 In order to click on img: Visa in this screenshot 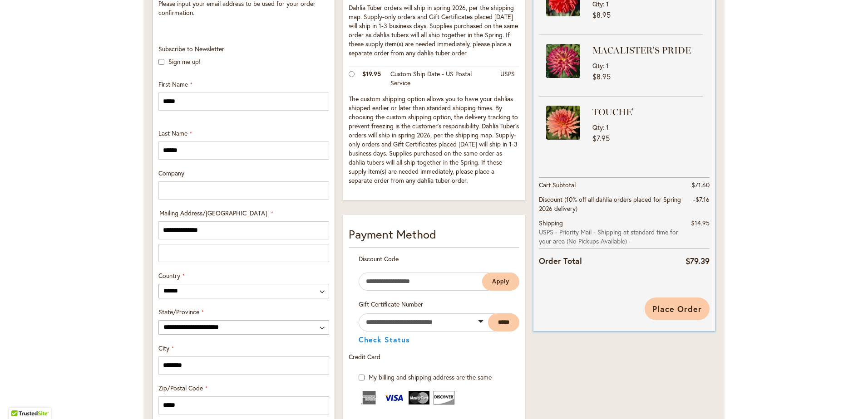, I will do `click(394, 398)`.